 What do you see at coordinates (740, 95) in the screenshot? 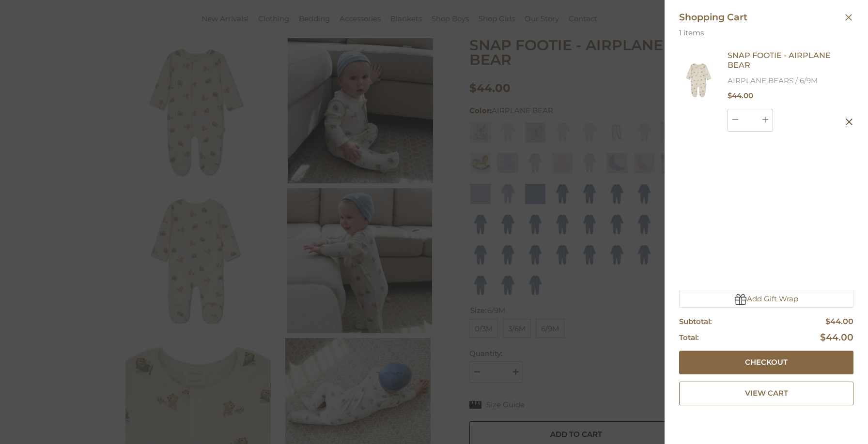
I see `span: $44.00` at bounding box center [740, 95].